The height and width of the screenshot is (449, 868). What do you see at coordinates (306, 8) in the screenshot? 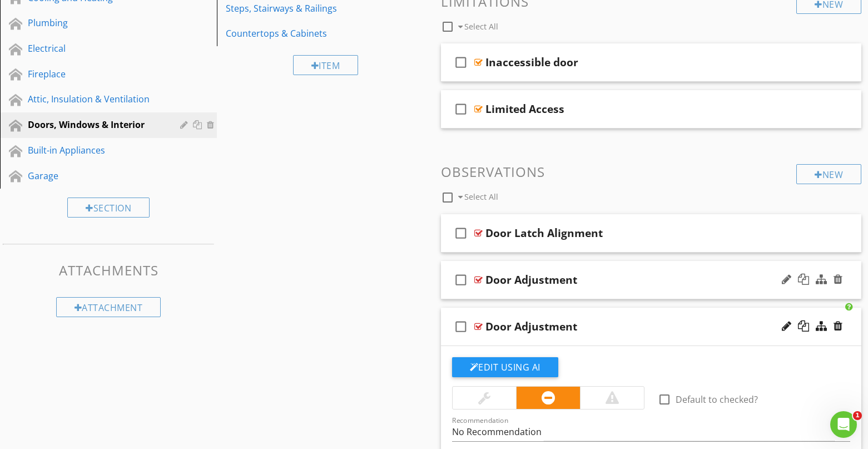
I see `div: Steps, Stairways & Railings` at bounding box center [306, 8].